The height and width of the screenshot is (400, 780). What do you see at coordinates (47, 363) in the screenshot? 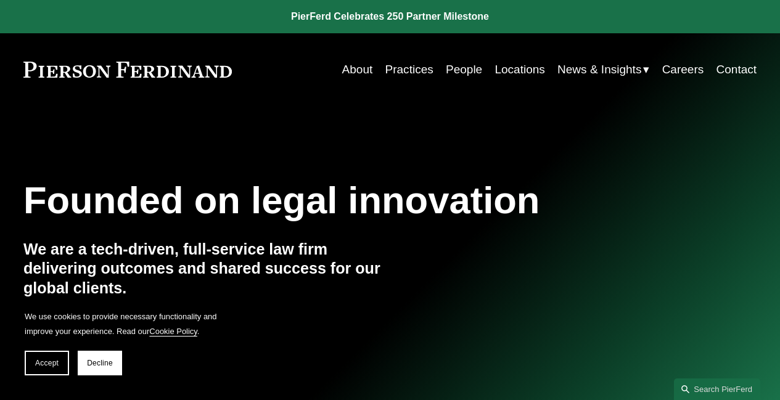
I see `span: Accept` at bounding box center [47, 363].